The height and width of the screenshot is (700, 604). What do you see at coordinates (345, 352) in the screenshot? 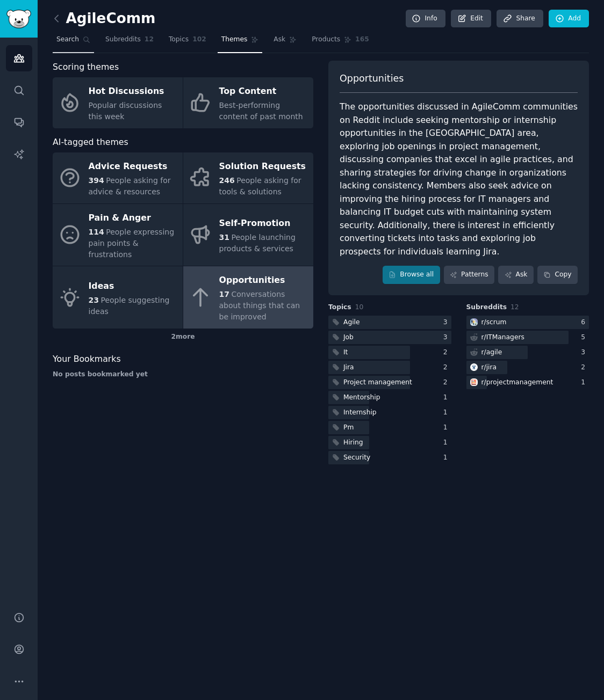
I see `div: It` at bounding box center [345, 352].